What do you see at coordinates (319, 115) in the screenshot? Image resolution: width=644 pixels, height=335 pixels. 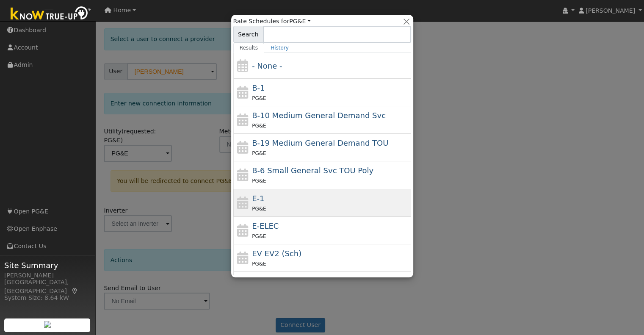 I see `span: B-10 Medium General Demand Service (Primary Voltage)` at bounding box center [319, 115].